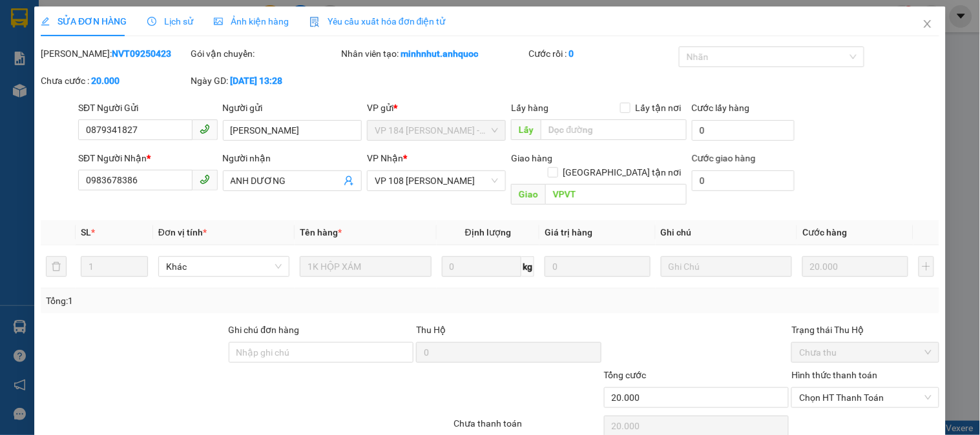 This screenshot has width=980, height=435. What do you see at coordinates (56, 267) in the screenshot?
I see `button: delete` at bounding box center [56, 267].